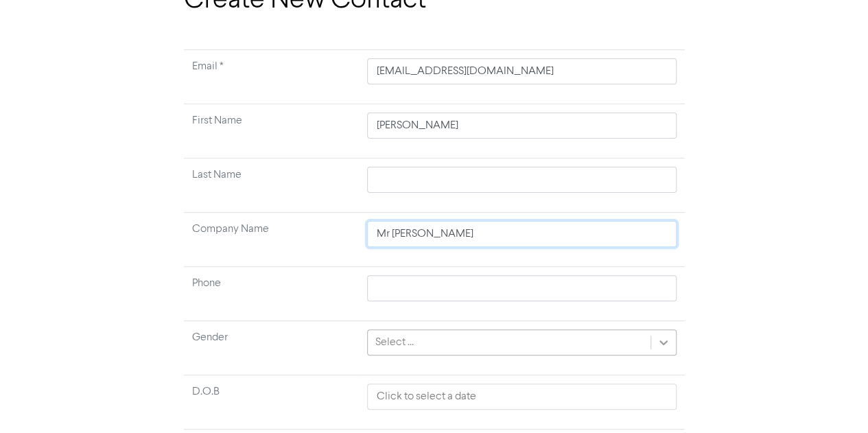  Describe the element at coordinates (271, 294) in the screenshot. I see `td: Phone` at that location.